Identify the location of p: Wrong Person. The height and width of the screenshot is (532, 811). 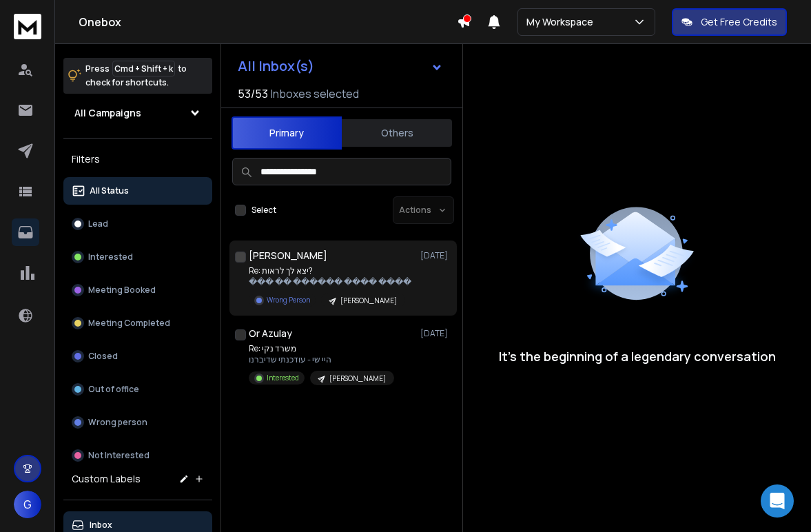
(288, 300).